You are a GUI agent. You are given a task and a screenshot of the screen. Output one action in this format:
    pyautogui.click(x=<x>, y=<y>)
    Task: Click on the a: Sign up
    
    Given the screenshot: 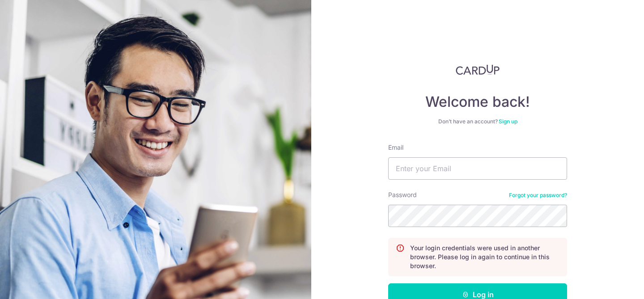 What is the action you would take?
    pyautogui.click(x=509, y=121)
    